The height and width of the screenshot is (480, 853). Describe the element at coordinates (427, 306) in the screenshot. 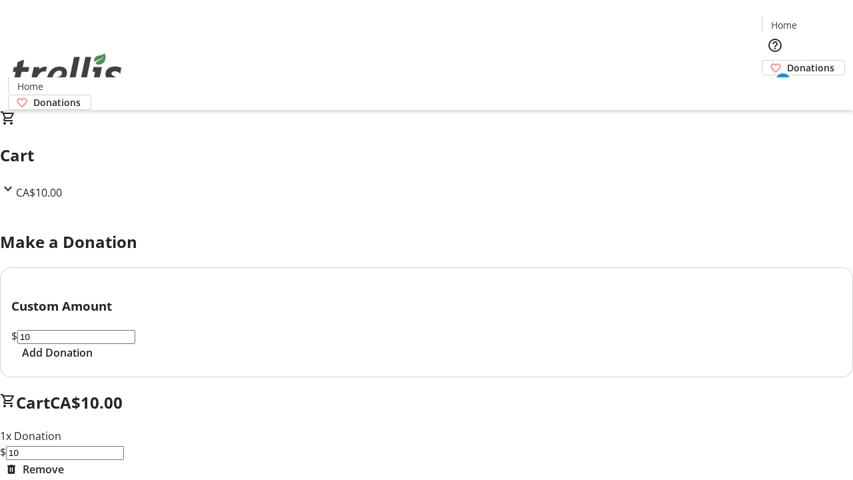

I see `h3: Custom Amount` at that location.